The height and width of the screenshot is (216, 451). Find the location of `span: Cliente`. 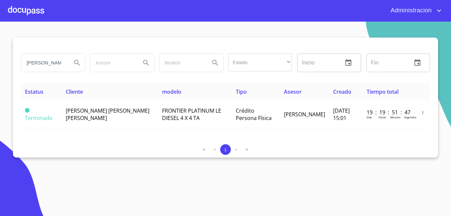

span: Cliente is located at coordinates (74, 92).